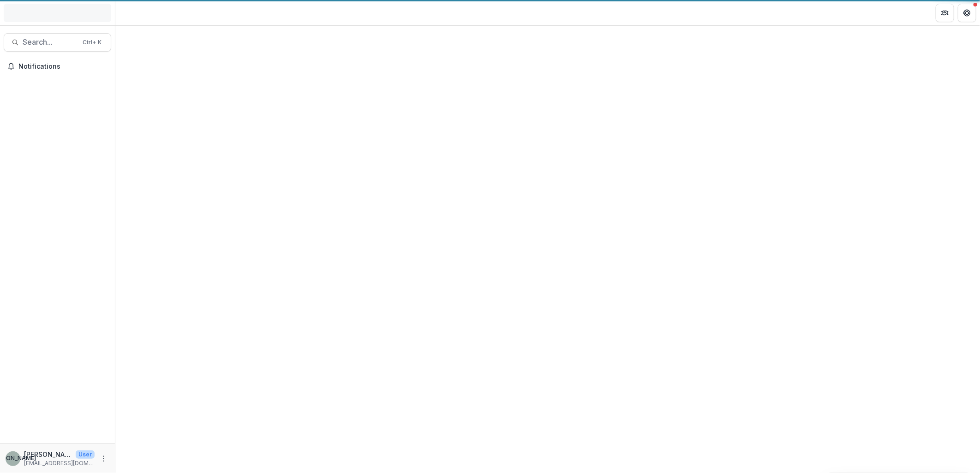 This screenshot has height=473, width=980. Describe the element at coordinates (57, 66) in the screenshot. I see `button: Notifications` at that location.